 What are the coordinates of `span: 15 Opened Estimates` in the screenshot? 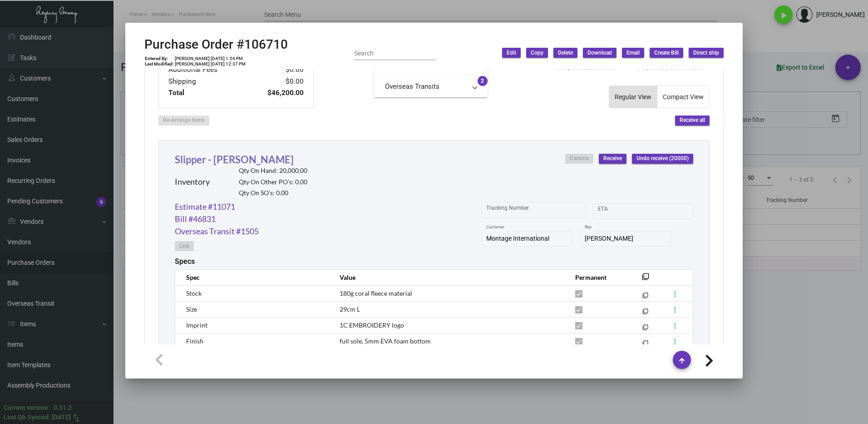 It's located at (586, 67).